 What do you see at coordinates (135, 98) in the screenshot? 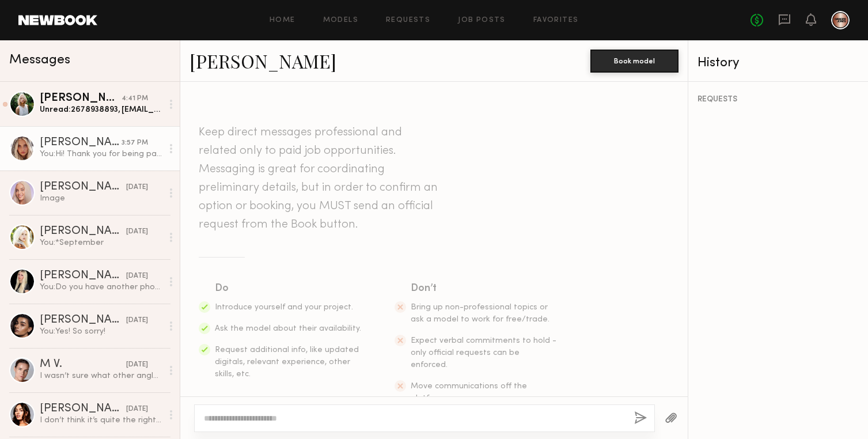
I see `div: 4:41 PM` at bounding box center [135, 98].